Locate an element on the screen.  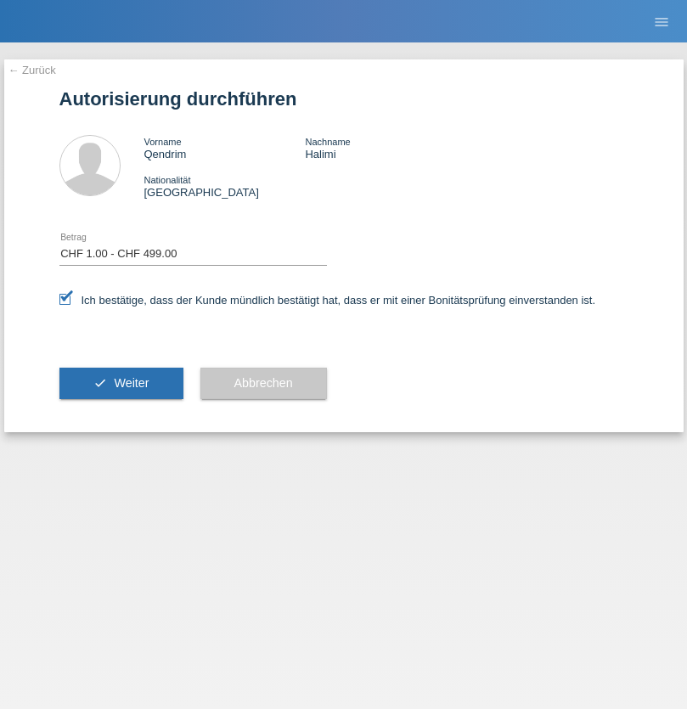
div: Qendrim is located at coordinates (225, 148).